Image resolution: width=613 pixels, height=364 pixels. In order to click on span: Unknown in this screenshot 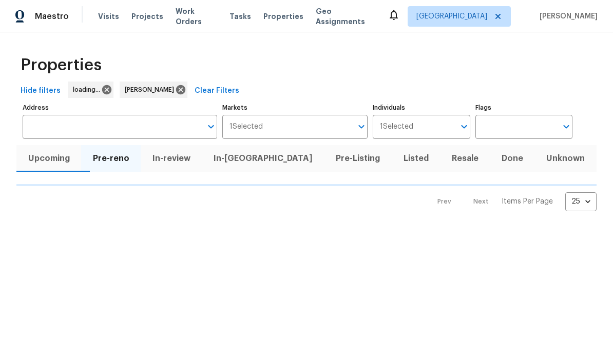, I will do `click(565, 158)`.